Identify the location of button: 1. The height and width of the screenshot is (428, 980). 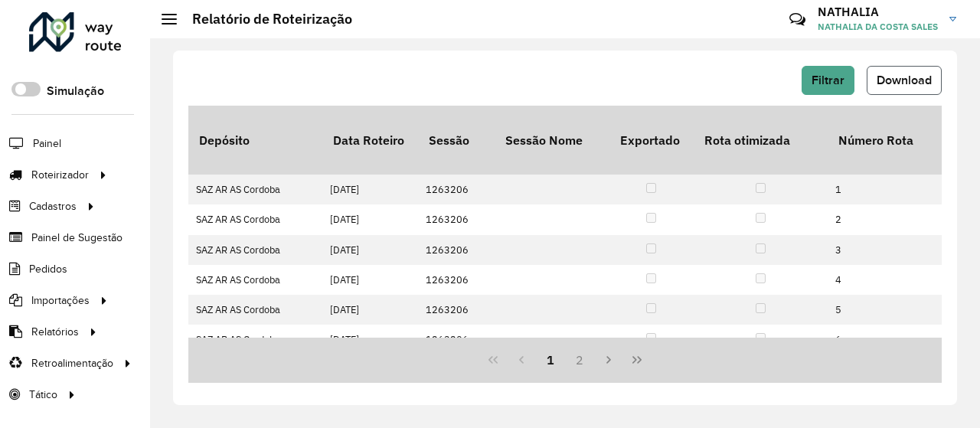
(551, 360).